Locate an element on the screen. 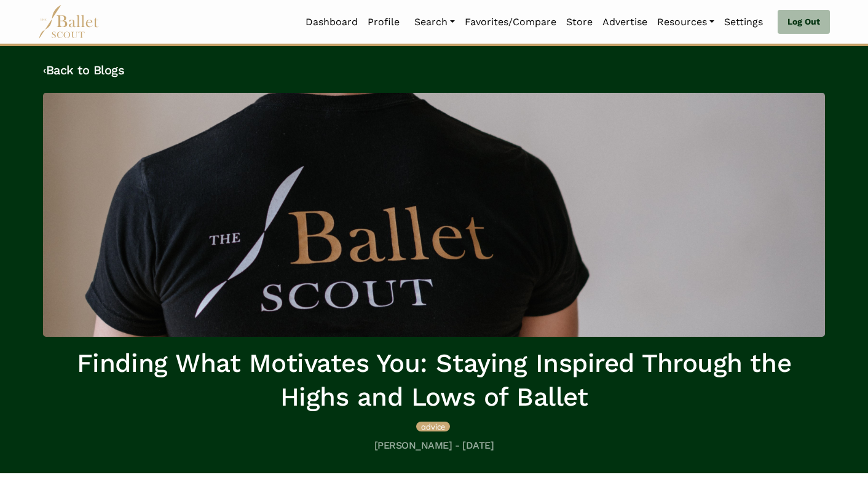  a: advice is located at coordinates (432, 426).